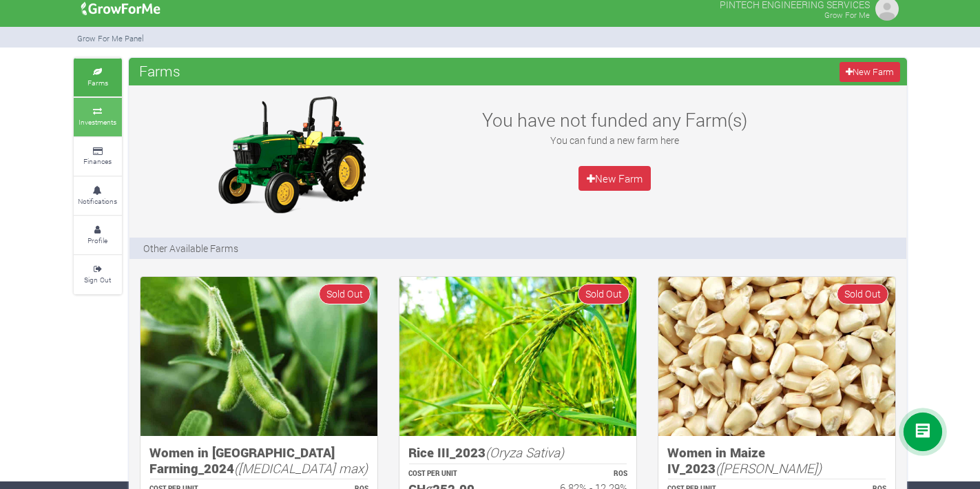  What do you see at coordinates (847, 14) in the screenshot?
I see `small: Grow For Me` at bounding box center [847, 14].